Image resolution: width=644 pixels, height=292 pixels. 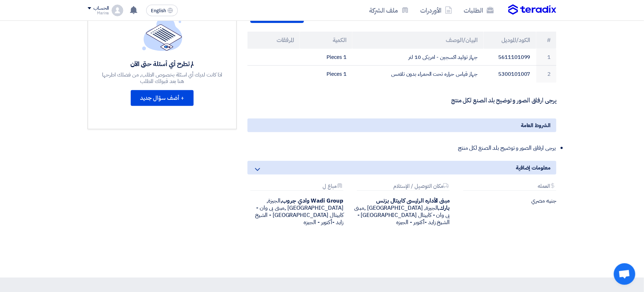 I want to click on span: English, so click(x=158, y=11).